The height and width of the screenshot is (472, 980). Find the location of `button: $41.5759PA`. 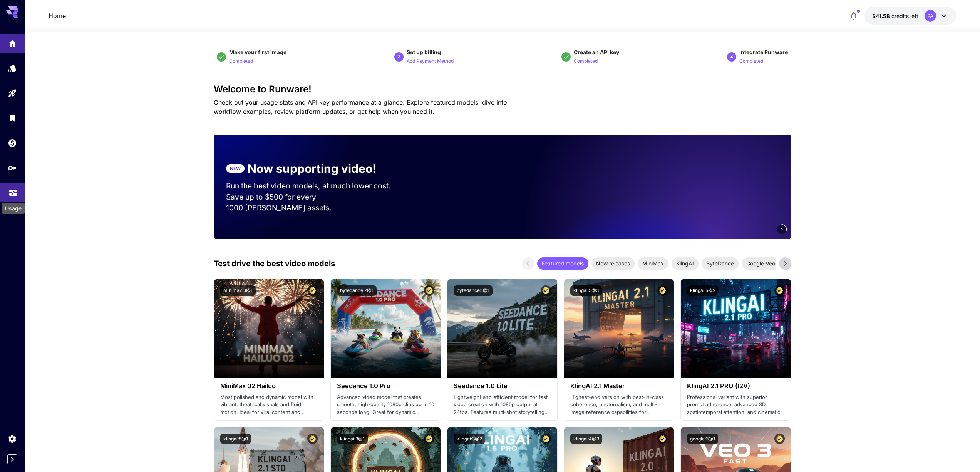

button: $41.5759PA is located at coordinates (910, 16).